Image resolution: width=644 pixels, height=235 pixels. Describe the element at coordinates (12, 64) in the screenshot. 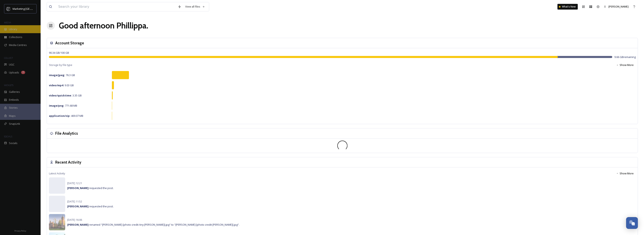

I see `span: UGC` at that location.